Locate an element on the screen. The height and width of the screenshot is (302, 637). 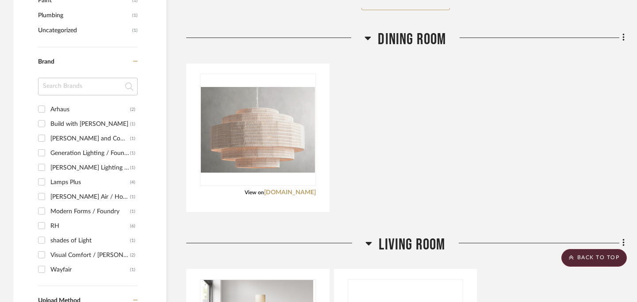
div: shades of Light is located at coordinates (90, 241).